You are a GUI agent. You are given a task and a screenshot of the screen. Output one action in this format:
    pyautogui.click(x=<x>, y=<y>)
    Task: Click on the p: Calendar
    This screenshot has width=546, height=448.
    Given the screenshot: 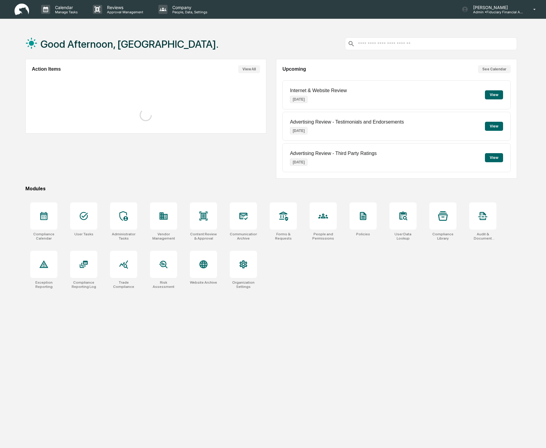 What is the action you would take?
    pyautogui.click(x=65, y=7)
    